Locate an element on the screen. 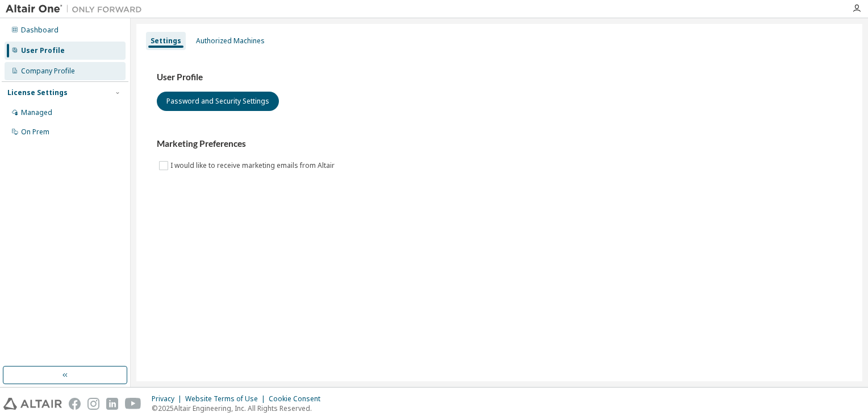 The width and height of the screenshot is (868, 420). img: instagram.svg is located at coordinates (93, 403).